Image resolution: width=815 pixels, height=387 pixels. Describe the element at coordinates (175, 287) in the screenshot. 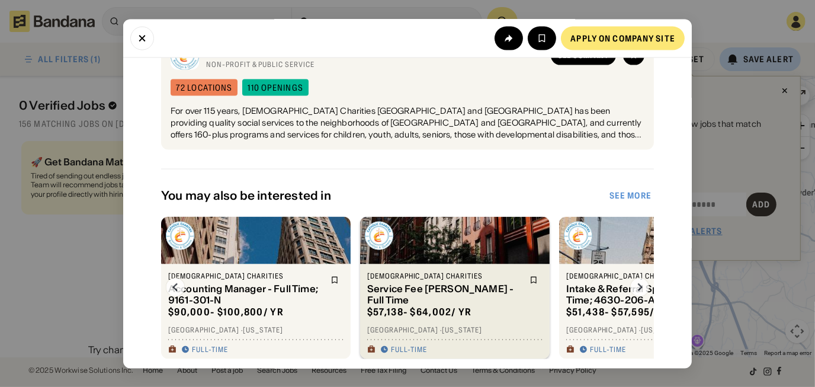

I see `img: Left Arrow` at that location.